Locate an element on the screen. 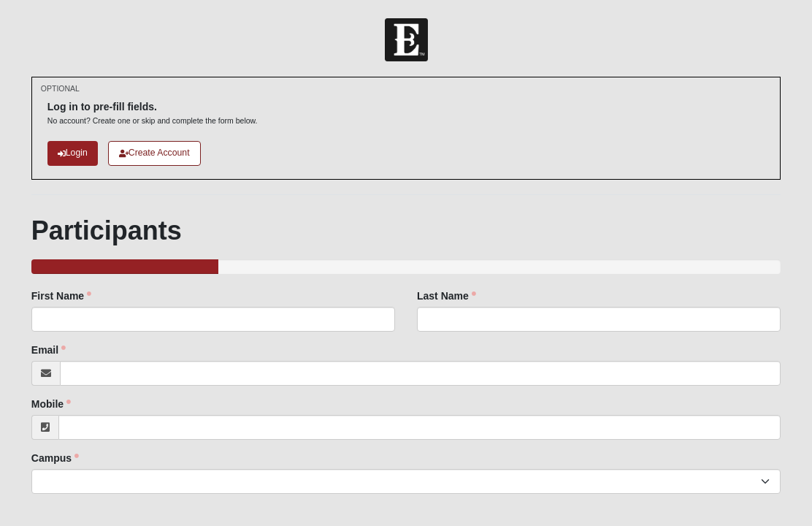 This screenshot has width=812, height=526. label: Campus is located at coordinates (54, 458).